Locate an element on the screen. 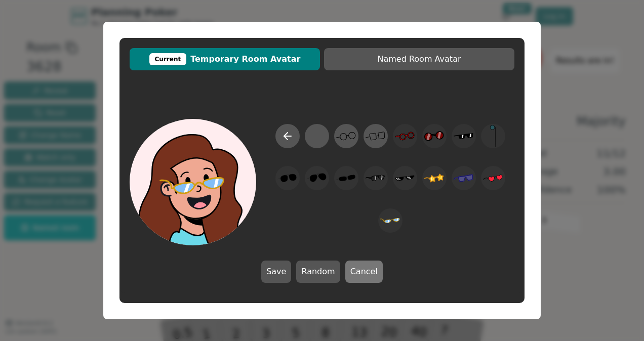  button: Named Room Avatar is located at coordinates (419, 59).